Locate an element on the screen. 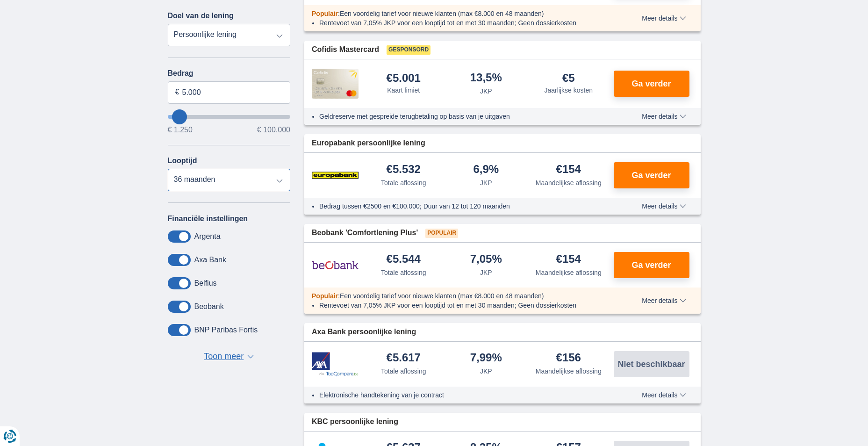  li: Geldreserve met gespreide terugbetaling op basis van je uitgaven is located at coordinates (463, 116).